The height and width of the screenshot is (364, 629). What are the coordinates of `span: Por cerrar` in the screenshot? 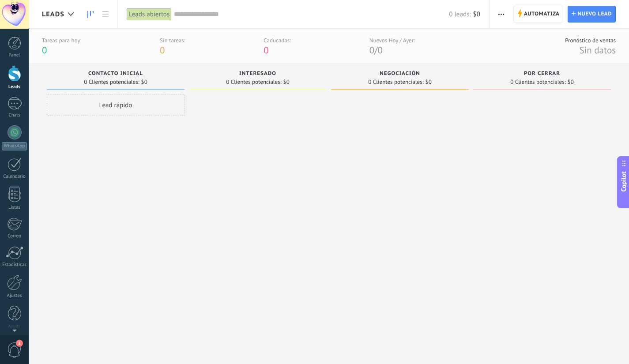 It's located at (542, 74).